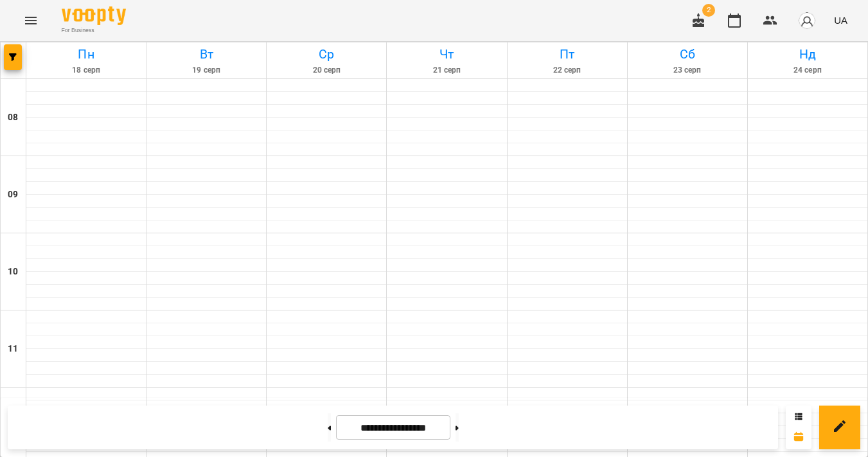 This screenshot has width=868, height=457. Describe the element at coordinates (807, 21) in the screenshot. I see `img: avatar_s.png` at that location.